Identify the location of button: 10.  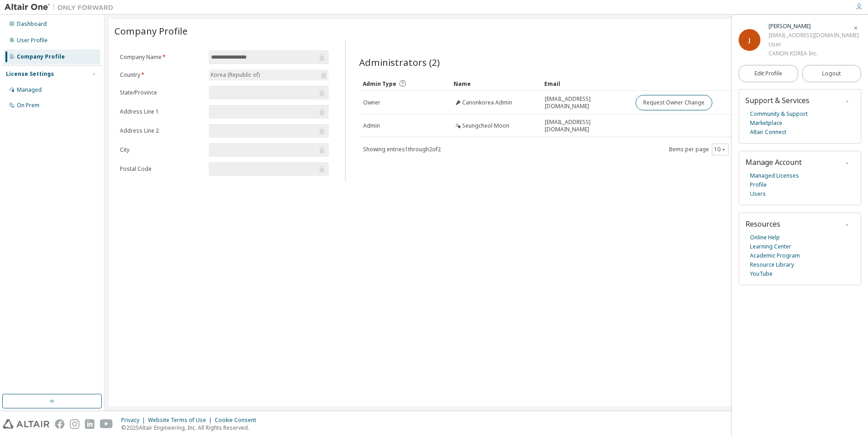
(720, 149).